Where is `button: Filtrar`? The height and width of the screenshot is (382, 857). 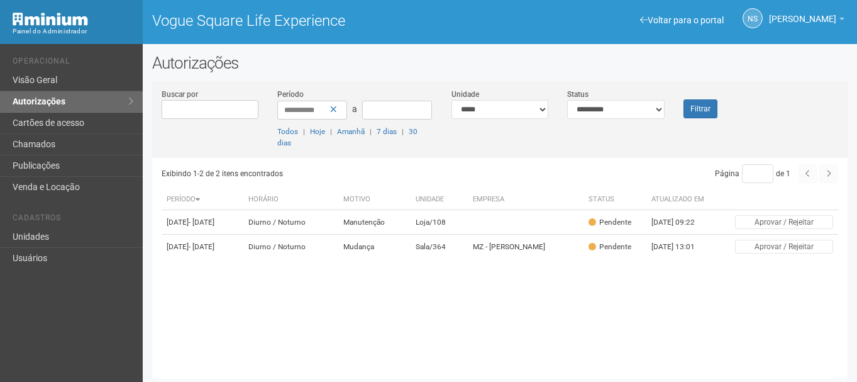 button: Filtrar is located at coordinates (700, 109).